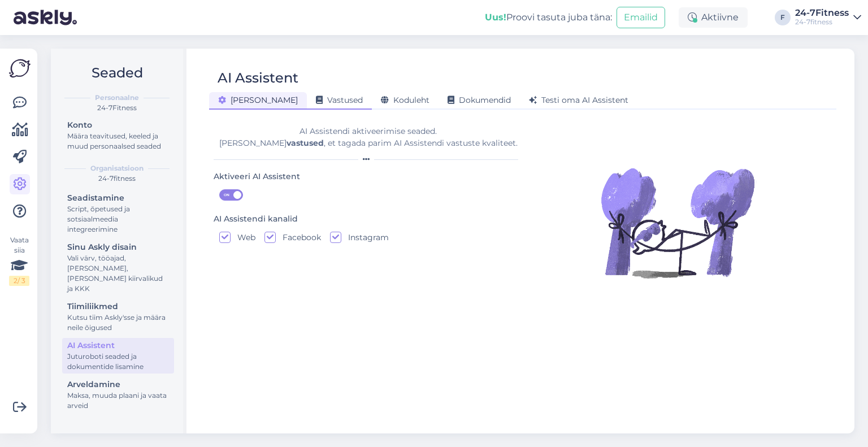 The image size is (868, 447). What do you see at coordinates (118, 323) in the screenshot?
I see `div: Kutsu tiim Askly'sse ja määra neile õigused` at bounding box center [118, 323].